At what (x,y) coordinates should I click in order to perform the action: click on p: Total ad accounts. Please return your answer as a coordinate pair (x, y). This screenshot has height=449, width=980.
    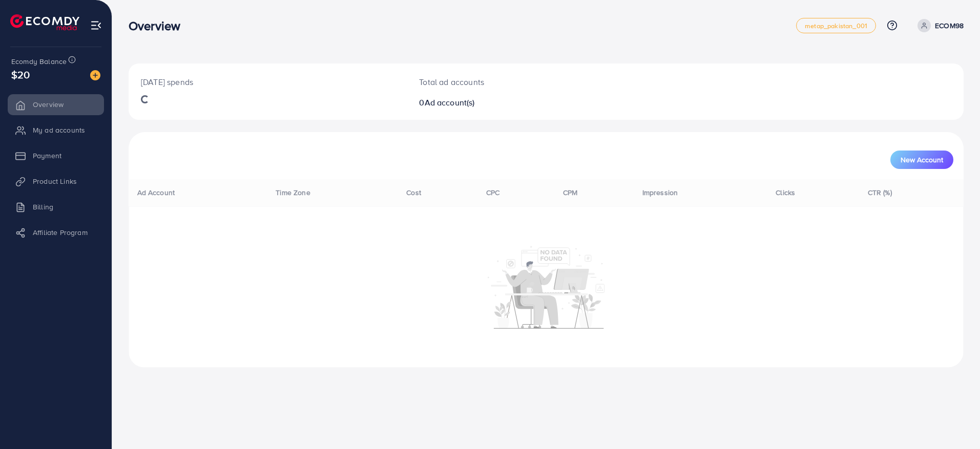
    Looking at the image, I should click on (511, 82).